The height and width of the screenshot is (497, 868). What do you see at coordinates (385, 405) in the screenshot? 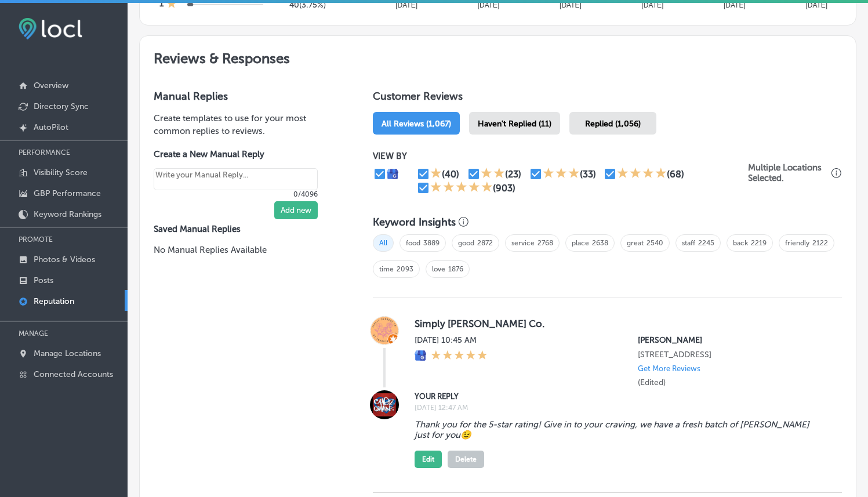
I see `img: Image` at bounding box center [385, 405].